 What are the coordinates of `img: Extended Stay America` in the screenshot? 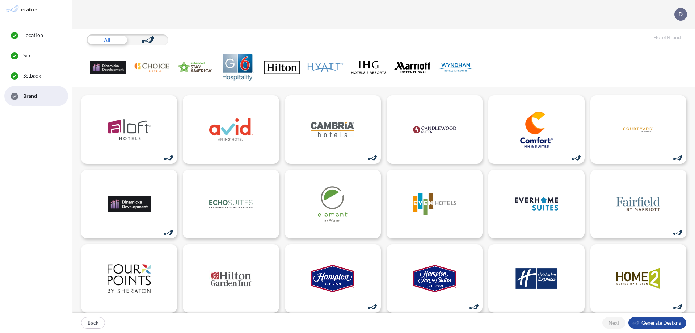 It's located at (195, 67).